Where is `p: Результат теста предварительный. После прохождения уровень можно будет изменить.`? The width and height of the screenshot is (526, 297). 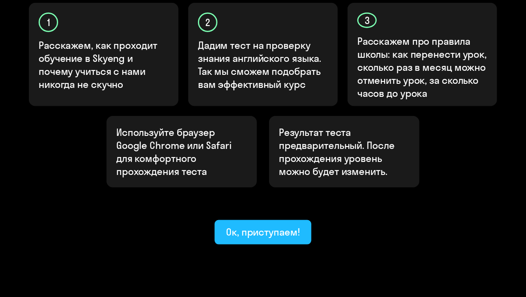
p: Результат теста предварительный. После прохождения уровень можно будет изменить. is located at coordinates (344, 152).